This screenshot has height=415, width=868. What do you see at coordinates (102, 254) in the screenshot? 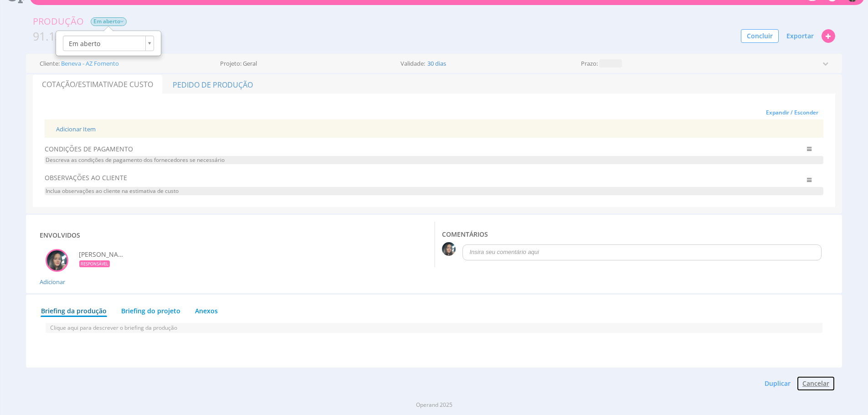
I see `span: Amanda` at bounding box center [102, 254].